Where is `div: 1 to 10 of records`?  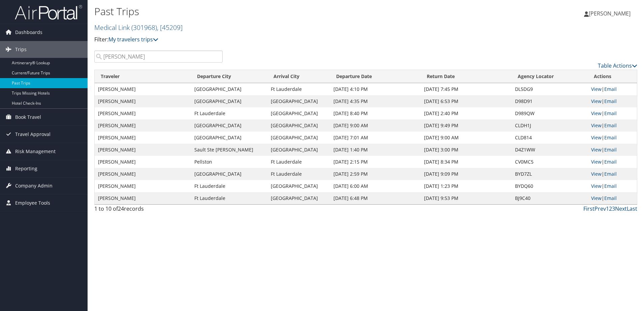
div: 1 to 10 of records is located at coordinates (158, 210).